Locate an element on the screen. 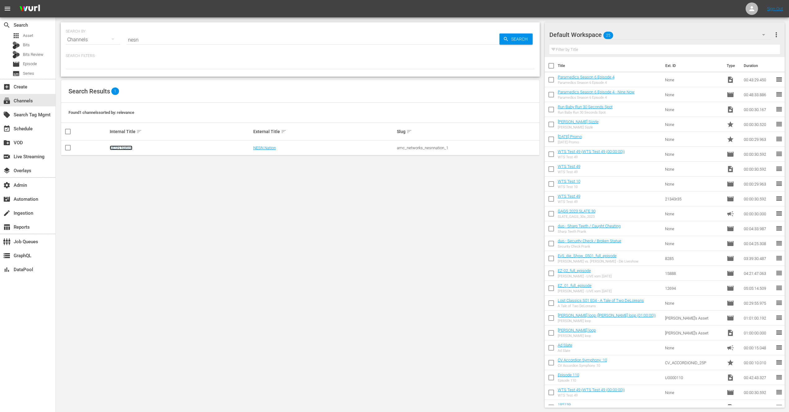 This screenshot has width=789, height=412. span: VOD is located at coordinates (7, 143).